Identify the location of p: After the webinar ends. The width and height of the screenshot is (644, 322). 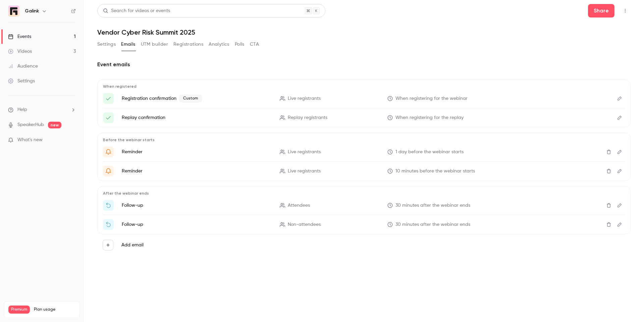
(363, 193).